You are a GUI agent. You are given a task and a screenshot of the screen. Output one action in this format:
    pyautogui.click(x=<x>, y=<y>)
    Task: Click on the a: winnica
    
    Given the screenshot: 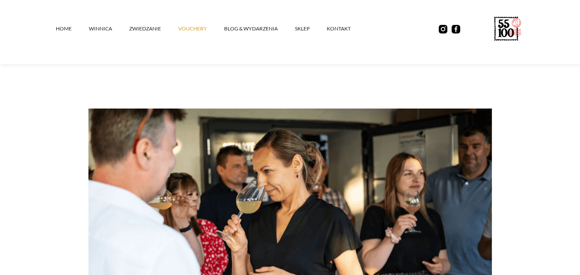 What is the action you would take?
    pyautogui.click(x=109, y=29)
    